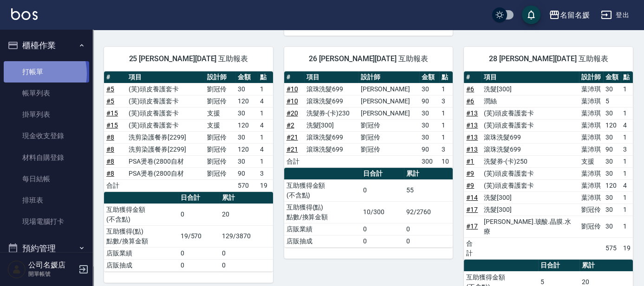 The height and width of the screenshot is (286, 644). Describe the element at coordinates (17, 269) in the screenshot. I see `img: Person` at that location.